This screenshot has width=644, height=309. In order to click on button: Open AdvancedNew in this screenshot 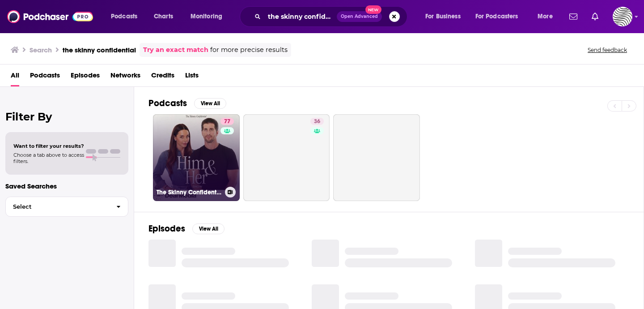, I will do `click(359, 17)`.